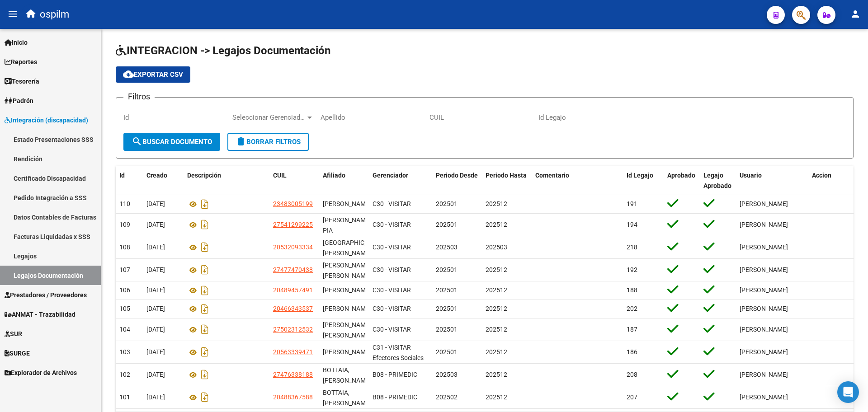  Describe the element at coordinates (163, 180) in the screenshot. I see `datatable-header-cell: Creado` at that location.